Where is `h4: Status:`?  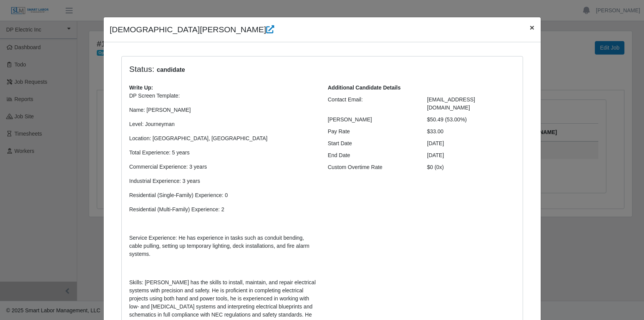 h4: Status: is located at coordinates (273, 69).